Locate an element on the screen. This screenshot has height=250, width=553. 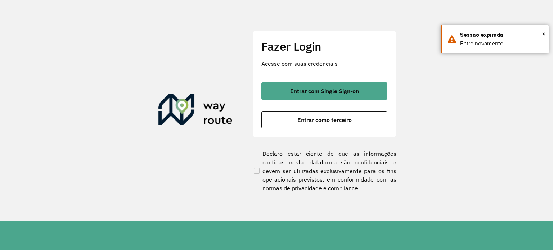
span: Entrar com Single Sign-on is located at coordinates (324, 91).